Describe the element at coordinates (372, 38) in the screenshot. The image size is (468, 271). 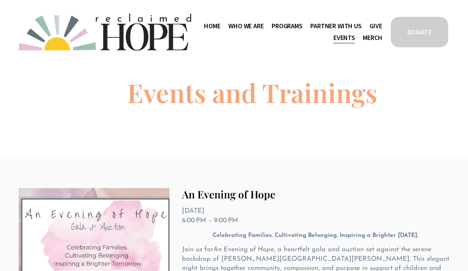
I see `a: Merch` at that location.